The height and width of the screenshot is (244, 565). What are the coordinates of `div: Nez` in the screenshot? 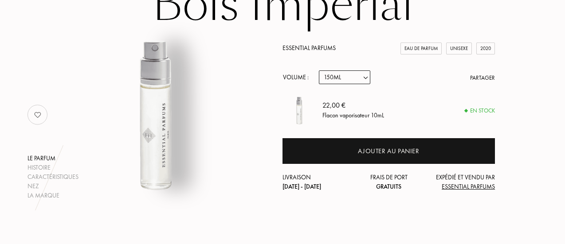 It's located at (53, 186).